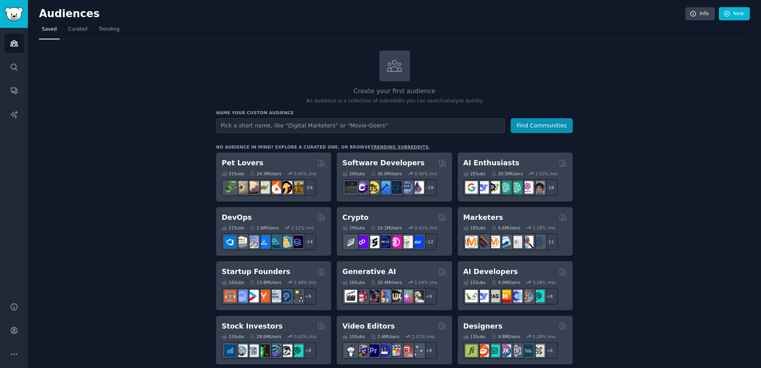 The height and width of the screenshot is (368, 761). Describe the element at coordinates (230, 187) in the screenshot. I see `img: herpetology` at that location.